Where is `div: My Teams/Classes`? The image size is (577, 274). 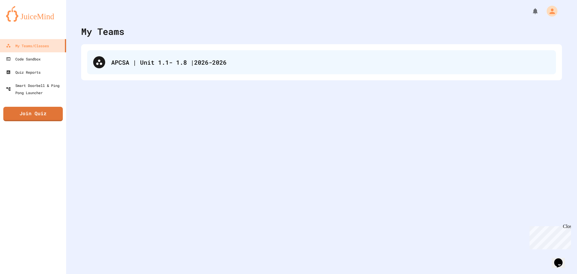 div: My Teams/Classes is located at coordinates (27, 46).